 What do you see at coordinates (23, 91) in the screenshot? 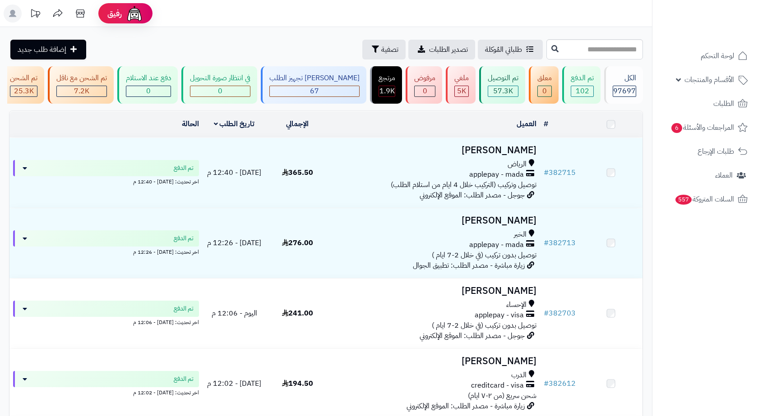
I see `div: 25321` at bounding box center [23, 91].